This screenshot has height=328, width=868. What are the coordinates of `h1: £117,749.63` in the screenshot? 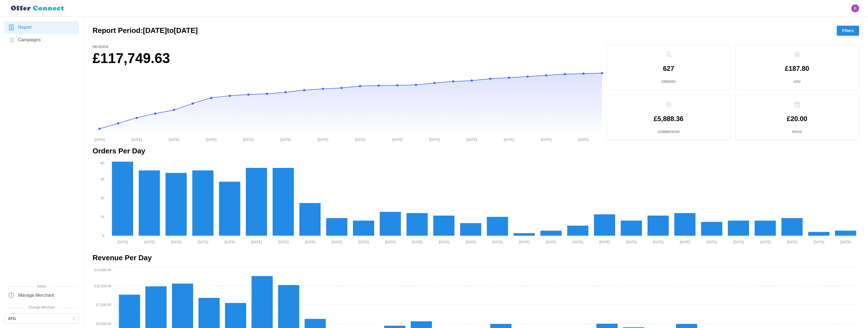 It's located at (347, 58).